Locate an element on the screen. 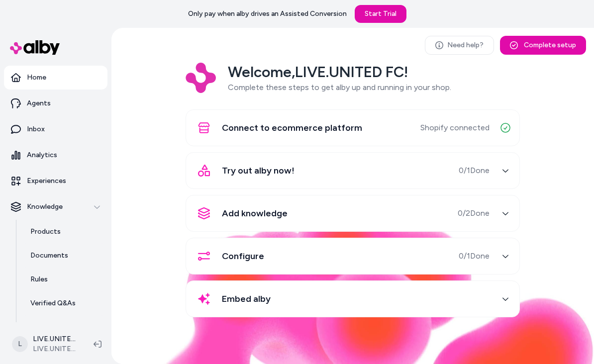 This screenshot has width=594, height=364. p: Experiences is located at coordinates (46, 181).